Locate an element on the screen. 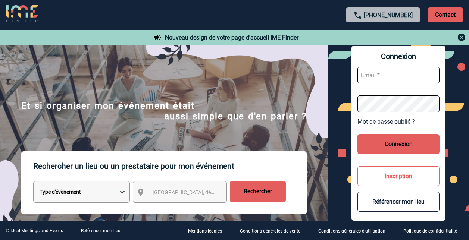  img: call-24-px.png is located at coordinates (358, 15).